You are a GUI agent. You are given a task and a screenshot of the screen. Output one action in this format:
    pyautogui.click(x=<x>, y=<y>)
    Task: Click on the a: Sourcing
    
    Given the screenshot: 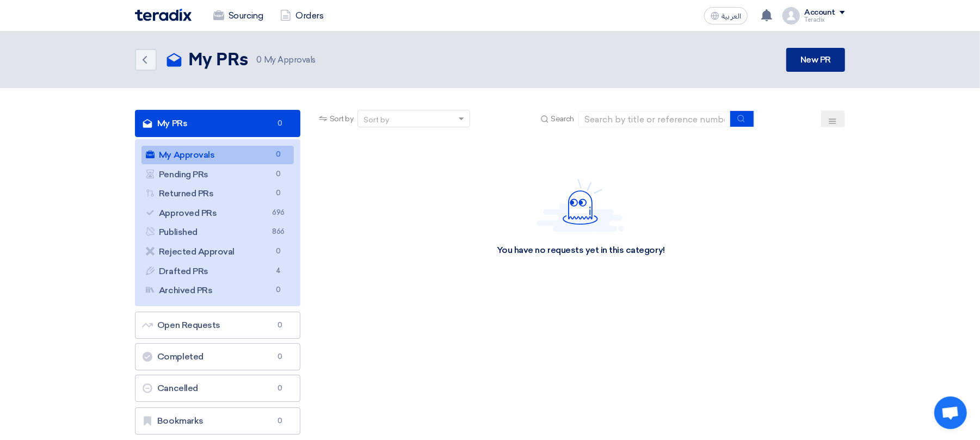 What is the action you would take?
    pyautogui.click(x=238, y=16)
    